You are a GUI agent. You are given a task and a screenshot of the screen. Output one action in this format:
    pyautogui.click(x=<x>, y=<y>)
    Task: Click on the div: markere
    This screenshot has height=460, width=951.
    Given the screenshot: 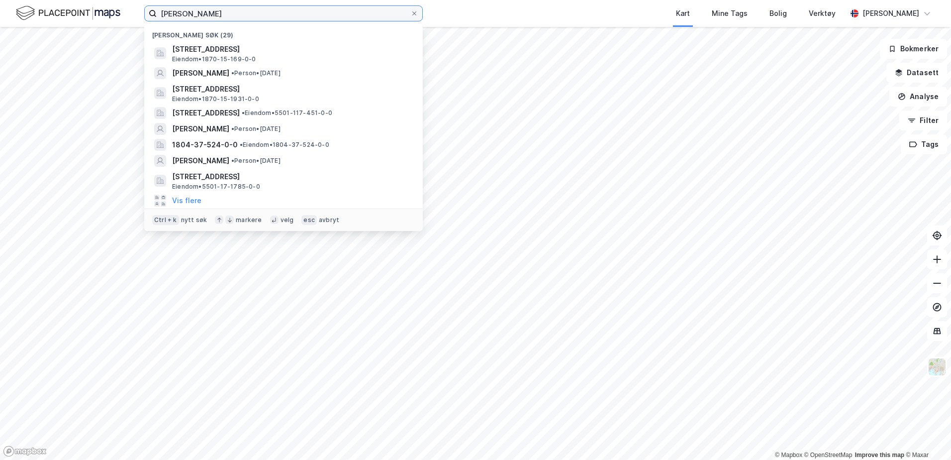 What is the action you would take?
    pyautogui.click(x=249, y=220)
    